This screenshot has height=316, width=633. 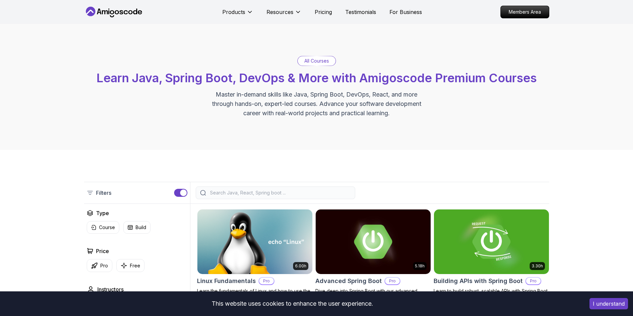 I want to click on p: Pricing, so click(x=324, y=12).